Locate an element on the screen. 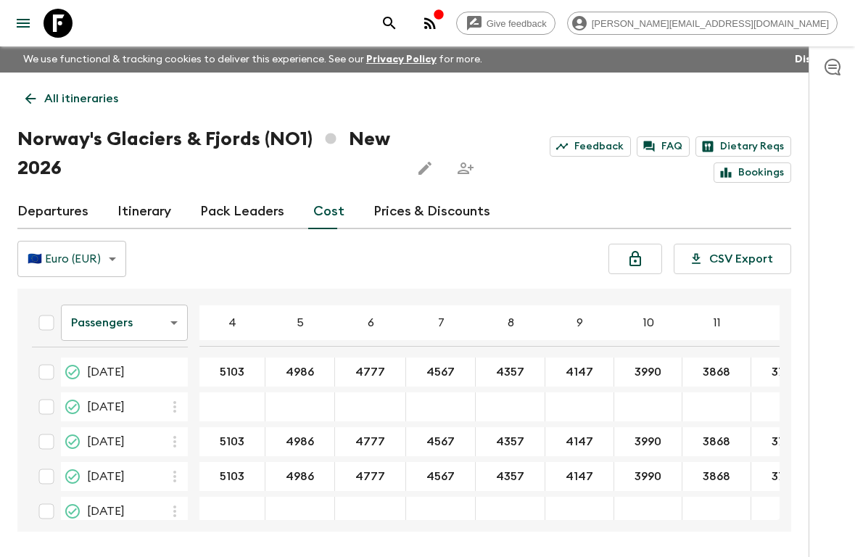 The width and height of the screenshot is (855, 557). div: 25 Jul 2026; 10 is located at coordinates (648, 511).